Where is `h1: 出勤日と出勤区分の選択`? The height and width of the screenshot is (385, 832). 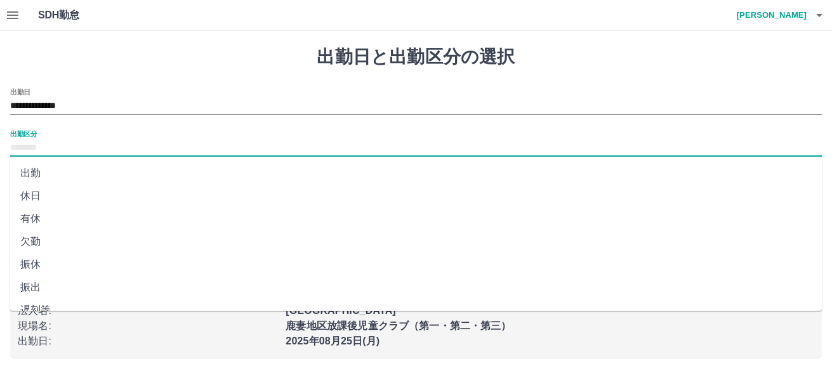 h1: 出勤日と出勤区分の選択 is located at coordinates (416, 57).